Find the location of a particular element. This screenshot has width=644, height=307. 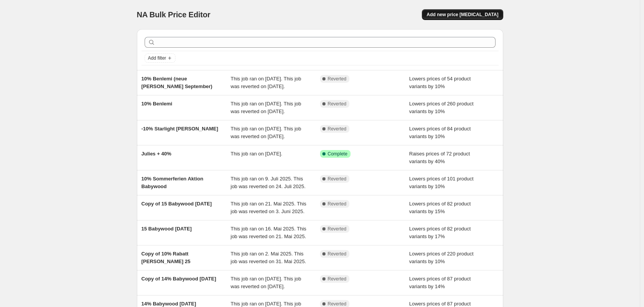

span: Lowers prices of 87 product variants by 14% is located at coordinates (440, 283).